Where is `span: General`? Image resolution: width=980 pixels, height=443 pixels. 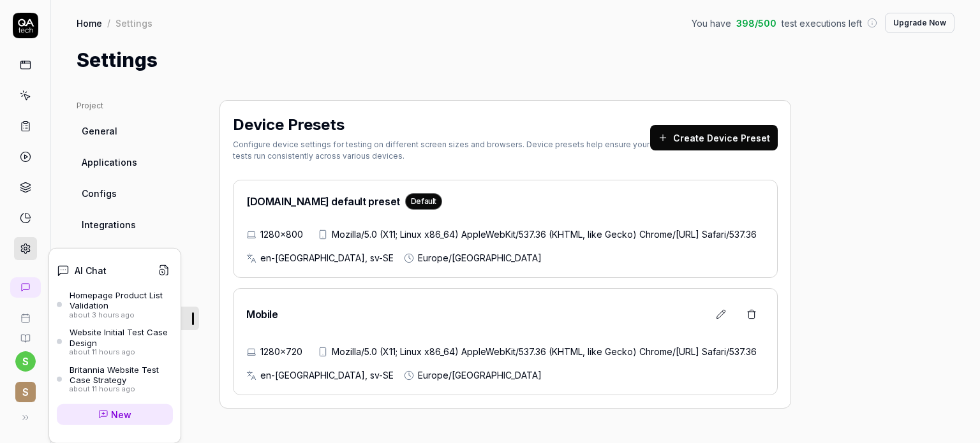 span: General is located at coordinates (100, 131).